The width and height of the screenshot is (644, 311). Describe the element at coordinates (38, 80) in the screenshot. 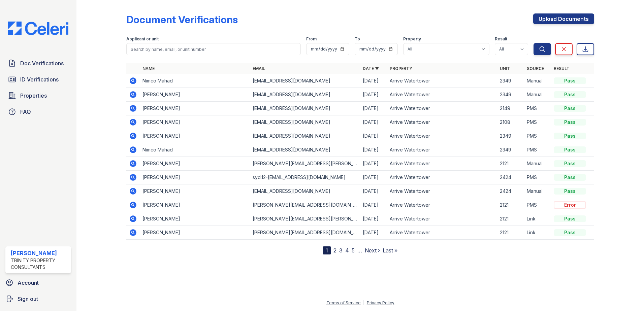

I see `a: ID Verifications` at that location.